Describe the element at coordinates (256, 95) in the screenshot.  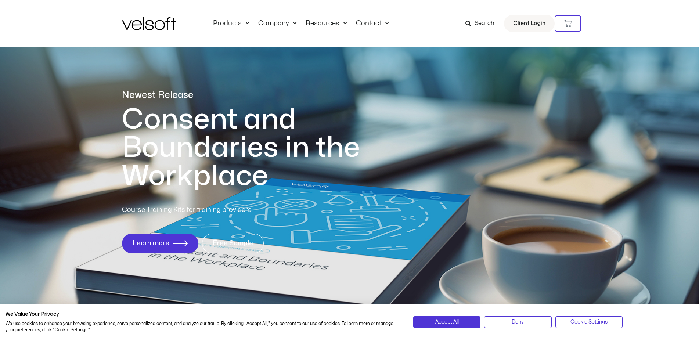
I see `p: Newest Release` at that location.